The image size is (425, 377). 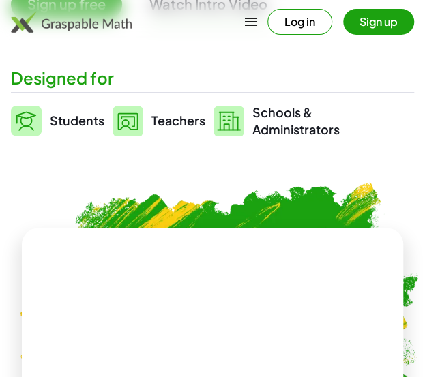 I want to click on a: Students, so click(x=57, y=121).